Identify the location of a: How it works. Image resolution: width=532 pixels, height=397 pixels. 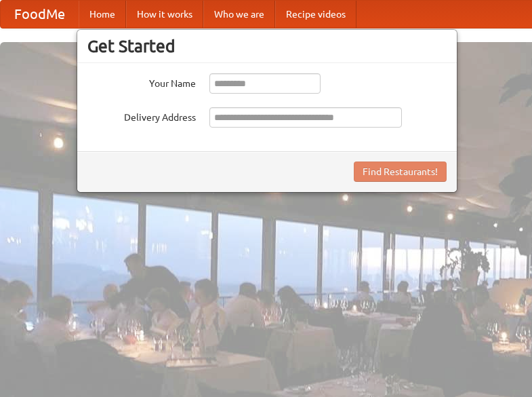
(165, 14).